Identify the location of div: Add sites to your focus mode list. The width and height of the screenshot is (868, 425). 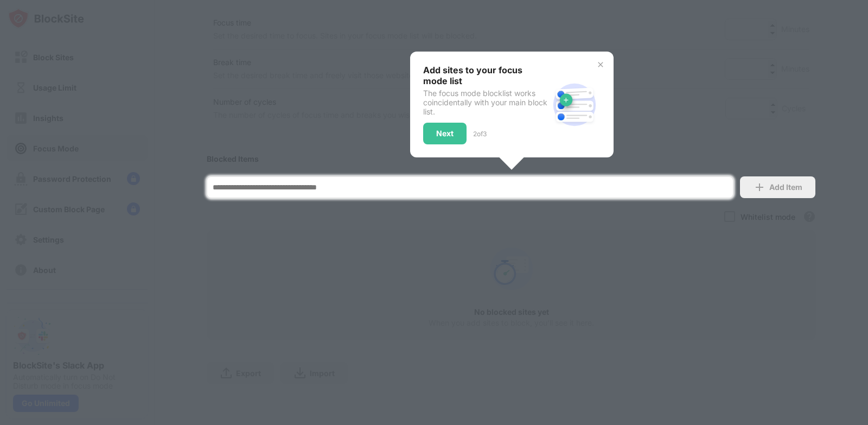
(486, 75).